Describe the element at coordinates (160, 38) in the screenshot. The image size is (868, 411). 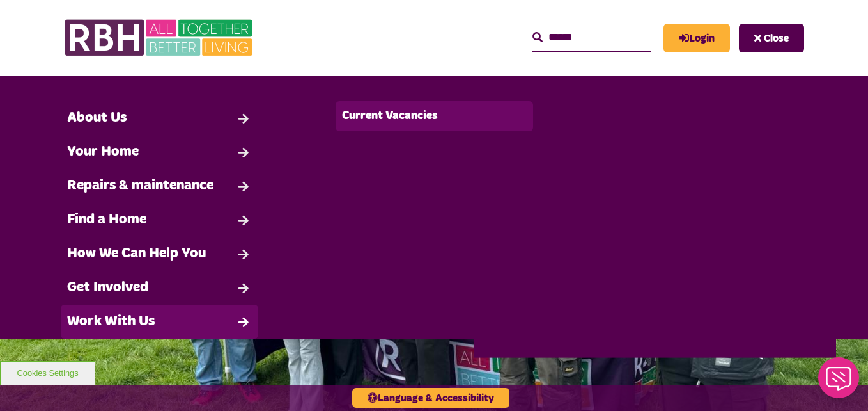
I see `img: RBH` at that location.